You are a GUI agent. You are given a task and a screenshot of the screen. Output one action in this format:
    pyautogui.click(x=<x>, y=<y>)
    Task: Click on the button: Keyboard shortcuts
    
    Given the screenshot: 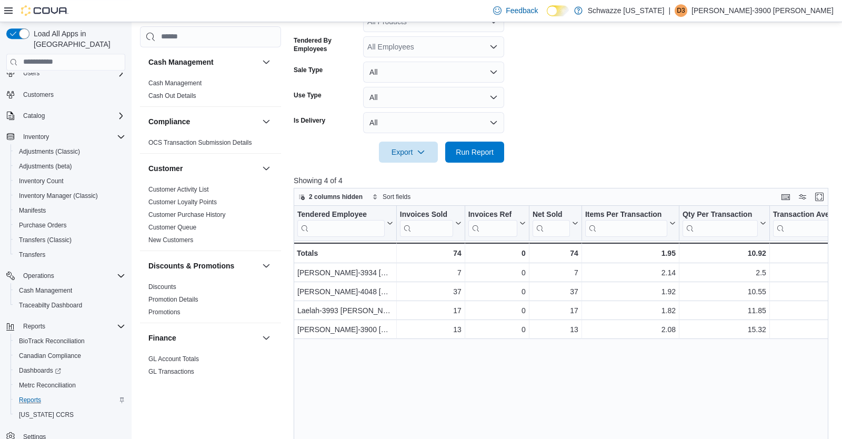 What is the action you would take?
    pyautogui.click(x=786, y=197)
    